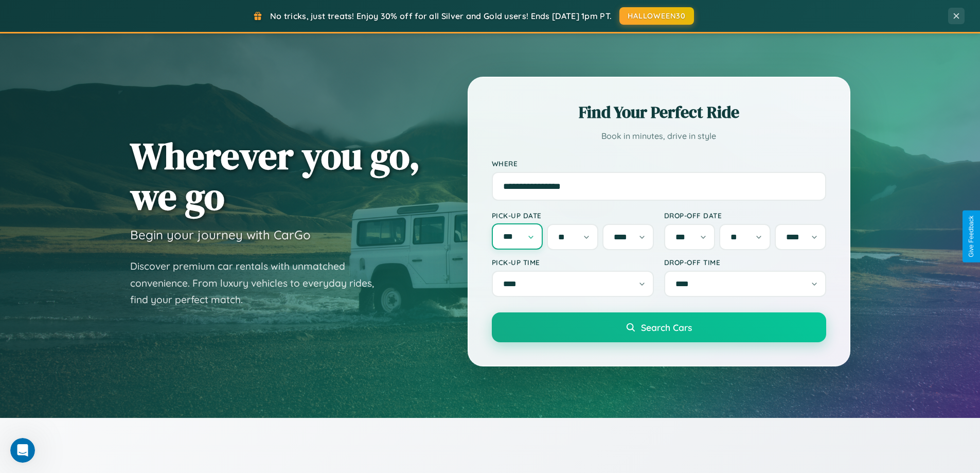 The height and width of the screenshot is (473, 980). What do you see at coordinates (972, 236) in the screenshot?
I see `div: Give Feedback` at bounding box center [972, 236].